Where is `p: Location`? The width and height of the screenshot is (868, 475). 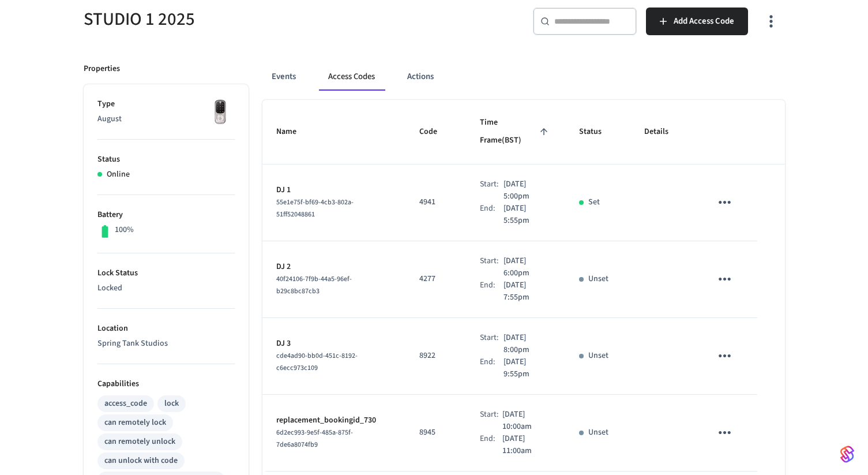
p: Location is located at coordinates (166, 328).